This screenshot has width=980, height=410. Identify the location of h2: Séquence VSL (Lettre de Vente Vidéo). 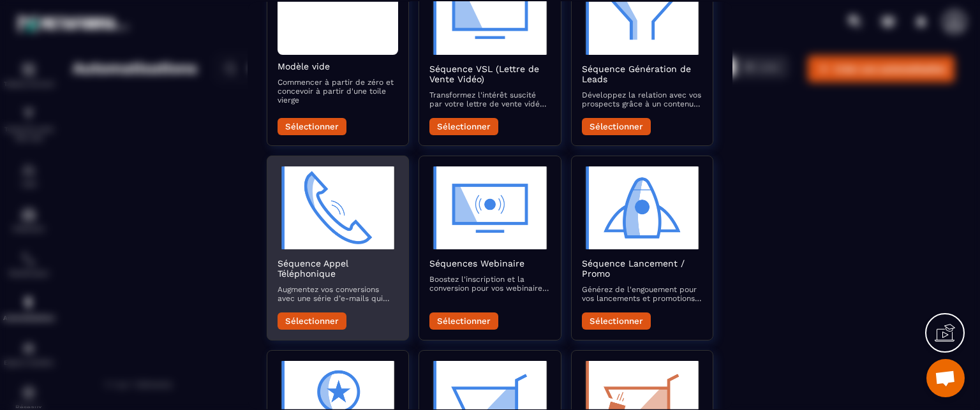
(490, 73).